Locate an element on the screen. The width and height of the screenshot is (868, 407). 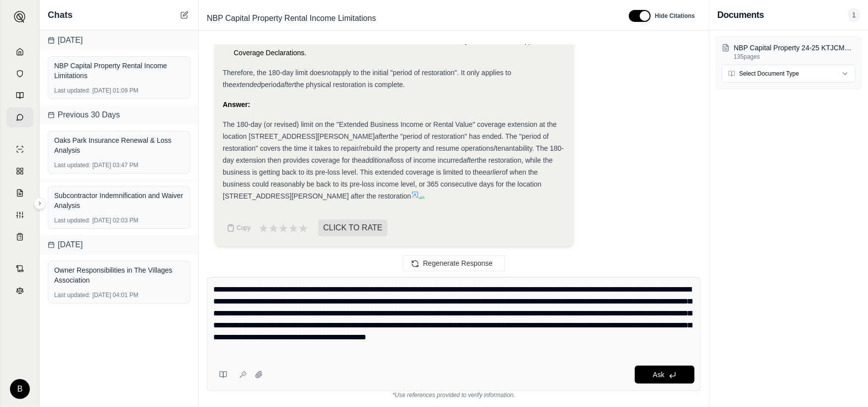
em: additional is located at coordinates (377, 160).